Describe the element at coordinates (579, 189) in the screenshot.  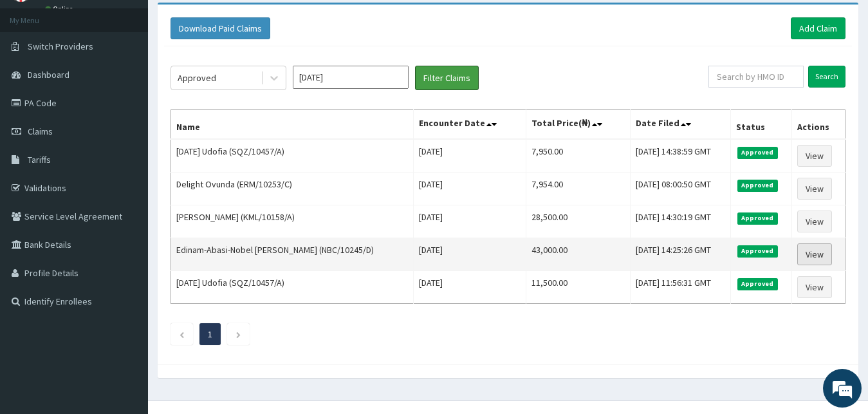
I see `td: 7,954.00` at that location.